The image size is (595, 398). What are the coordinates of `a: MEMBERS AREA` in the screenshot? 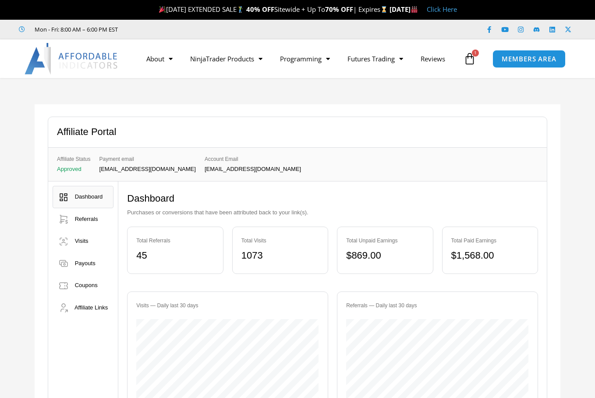 It's located at (529, 59).